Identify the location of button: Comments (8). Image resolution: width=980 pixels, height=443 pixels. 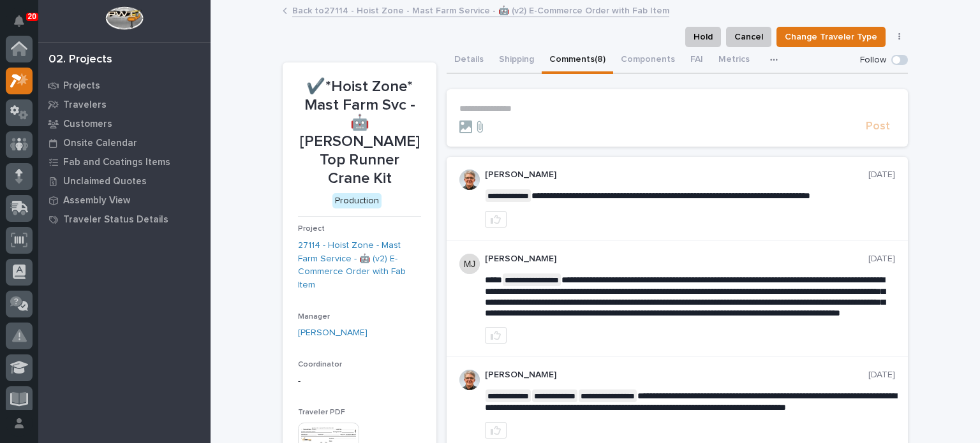
(578, 61).